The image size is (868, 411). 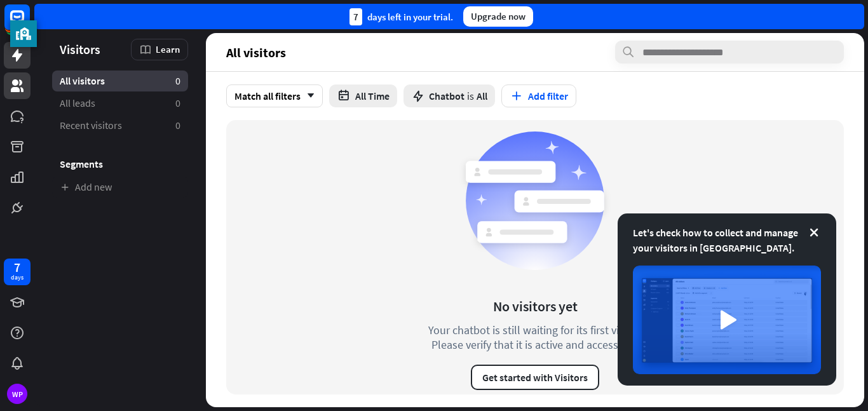 What do you see at coordinates (482, 96) in the screenshot?
I see `span: All` at bounding box center [482, 96].